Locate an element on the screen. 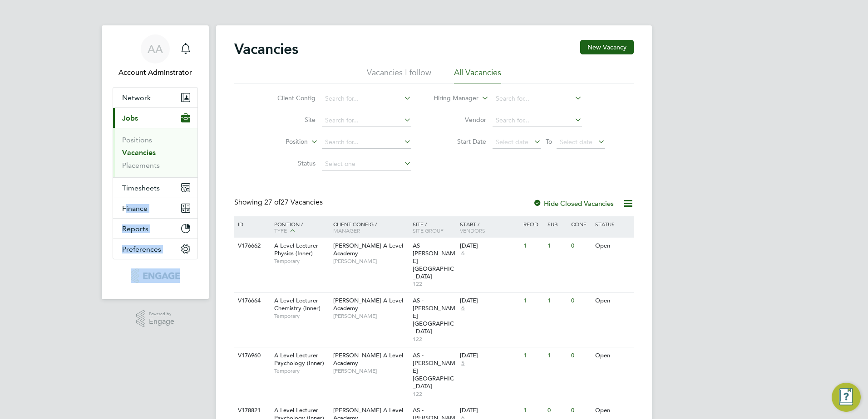  div: Position / is located at coordinates (299, 227).